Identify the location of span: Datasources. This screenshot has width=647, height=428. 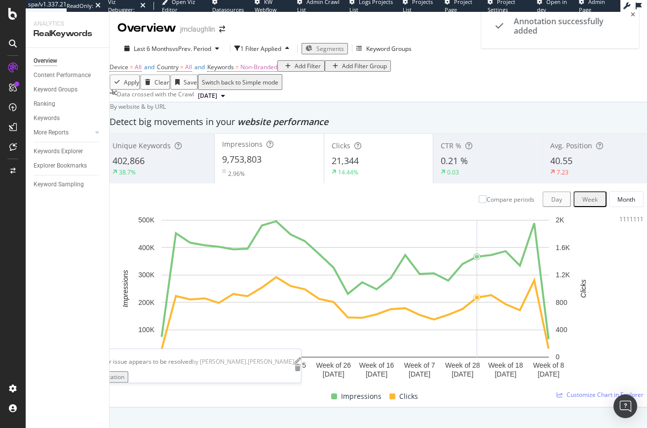
(228, 9).